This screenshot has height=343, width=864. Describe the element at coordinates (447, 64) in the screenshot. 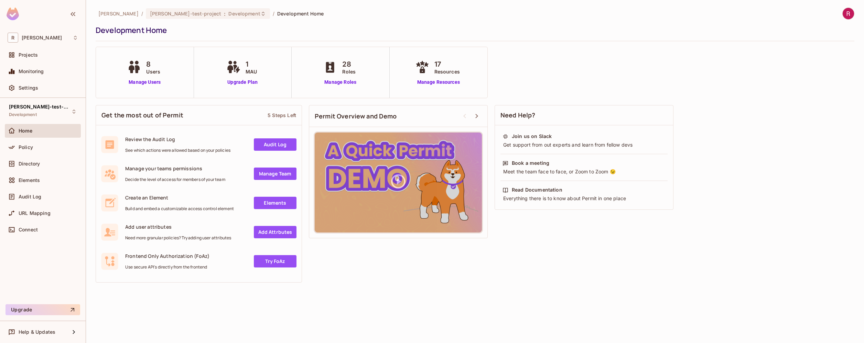

I see `span: 17` at that location.